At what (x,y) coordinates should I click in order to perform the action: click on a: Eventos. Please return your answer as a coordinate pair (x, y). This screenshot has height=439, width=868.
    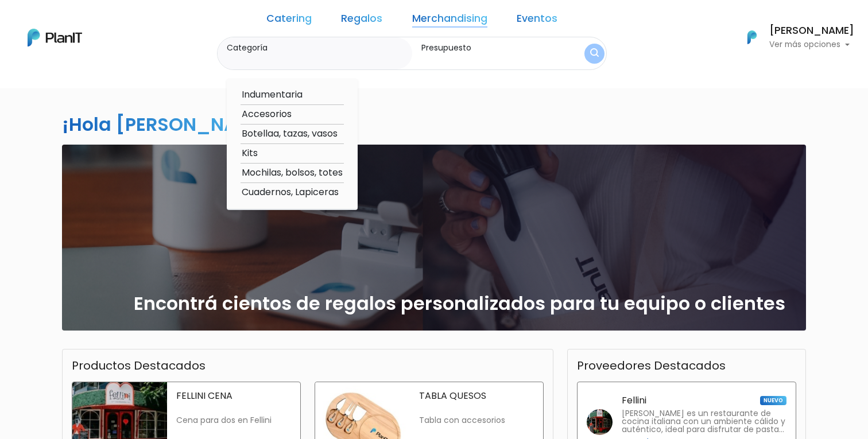
    Looking at the image, I should click on (536, 21).